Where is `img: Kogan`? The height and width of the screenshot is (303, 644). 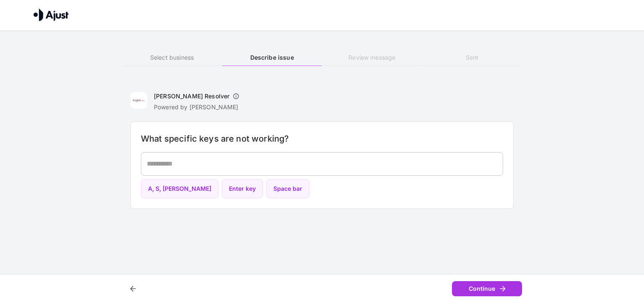
img: Kogan is located at coordinates (139, 100).